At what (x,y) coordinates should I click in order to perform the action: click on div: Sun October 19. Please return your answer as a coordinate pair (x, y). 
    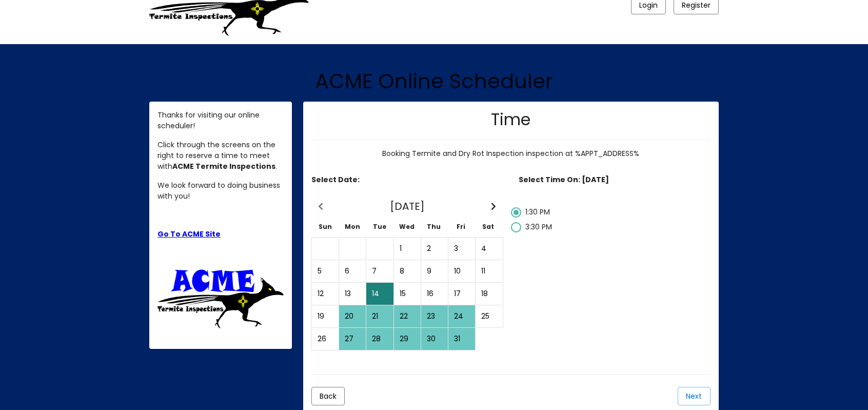
    Looking at the image, I should click on (325, 316).